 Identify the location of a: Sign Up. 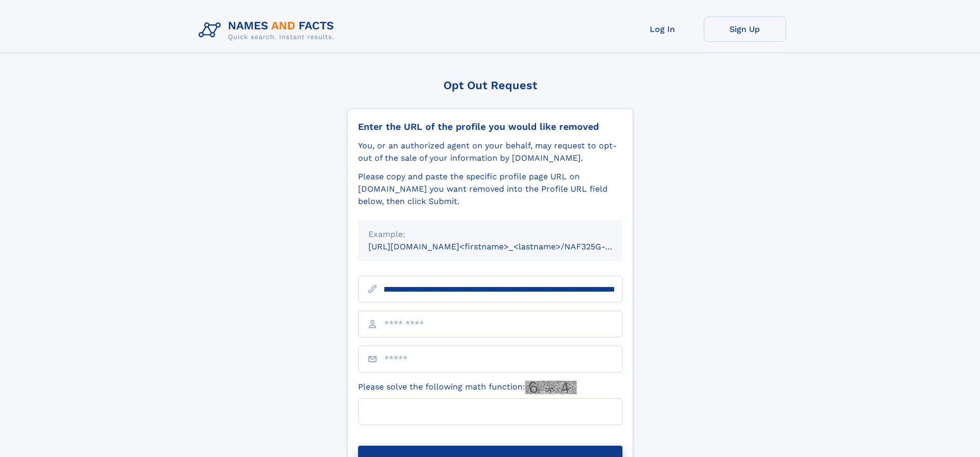
(744, 29).